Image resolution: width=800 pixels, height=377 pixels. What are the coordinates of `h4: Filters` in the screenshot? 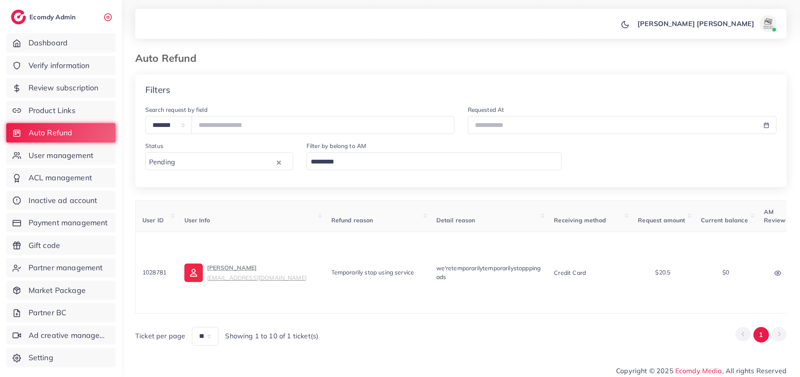 It's located at (158, 90).